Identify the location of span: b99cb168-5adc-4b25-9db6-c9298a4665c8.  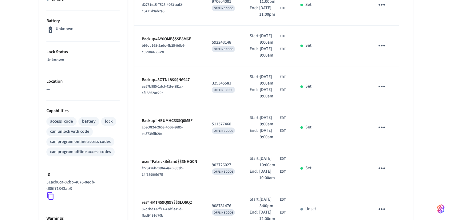
(163, 49).